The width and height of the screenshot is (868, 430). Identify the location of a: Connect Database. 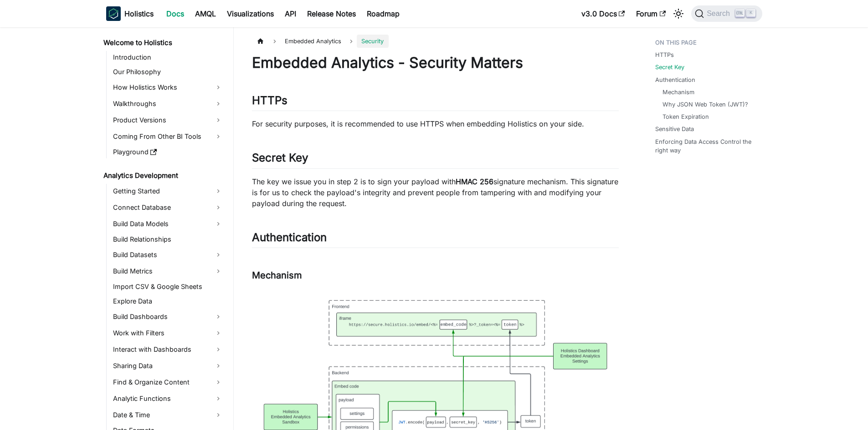
(168, 207).